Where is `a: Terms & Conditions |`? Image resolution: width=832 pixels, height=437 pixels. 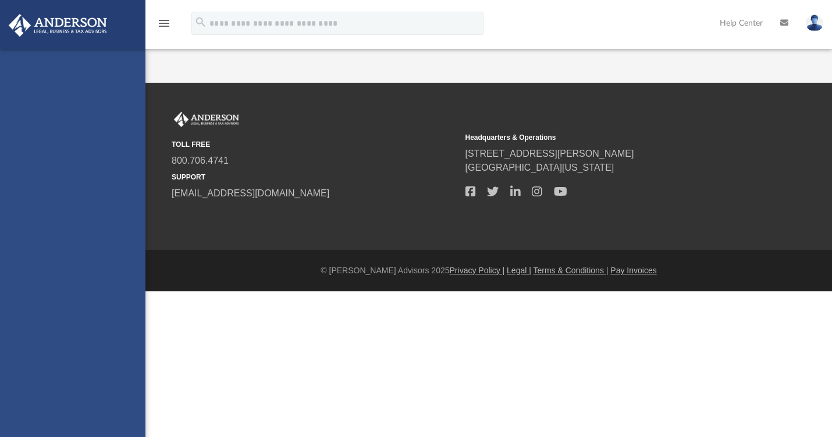
a: Terms & Conditions | is located at coordinates (571, 270).